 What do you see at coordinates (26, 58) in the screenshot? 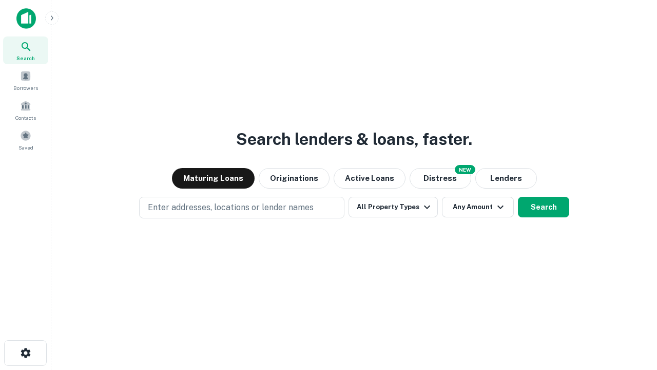
I see `span: Search` at bounding box center [26, 58].